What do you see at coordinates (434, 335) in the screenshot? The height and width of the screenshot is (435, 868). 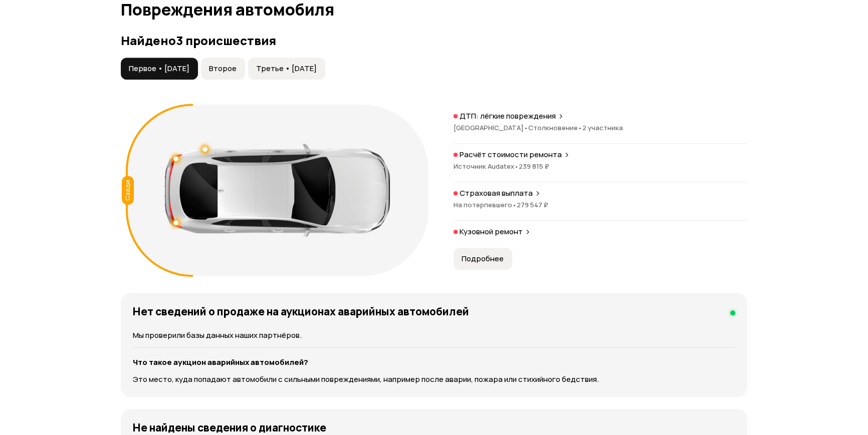 I see `p: Мы проверили базы данных наших партнёров.` at bounding box center [434, 335].